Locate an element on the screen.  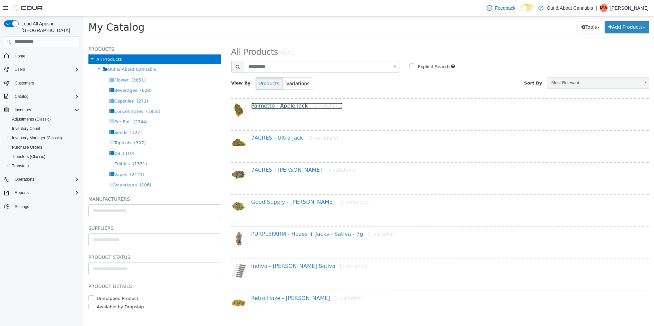
a: PURPLEFARM - Hazes + Jacks - Sativa - 7g[1 variation] is located at coordinates (240, 217).